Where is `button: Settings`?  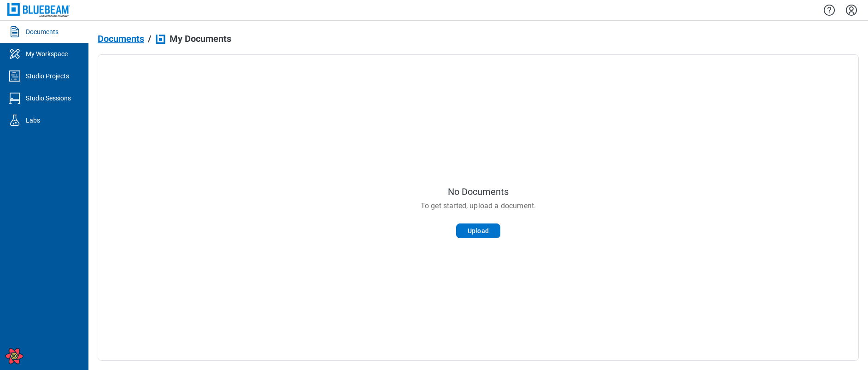
button: Settings is located at coordinates (851, 10).